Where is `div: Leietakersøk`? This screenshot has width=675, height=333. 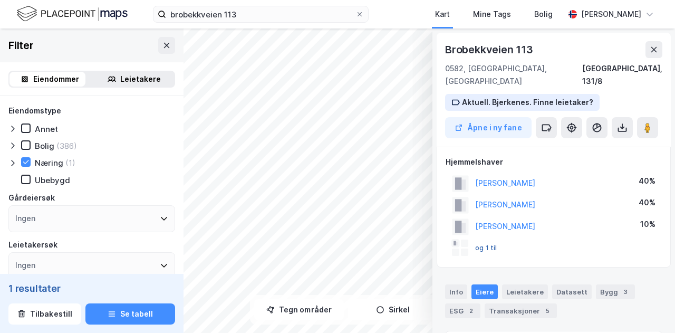
div: Leietakersøk is located at coordinates (33, 245).